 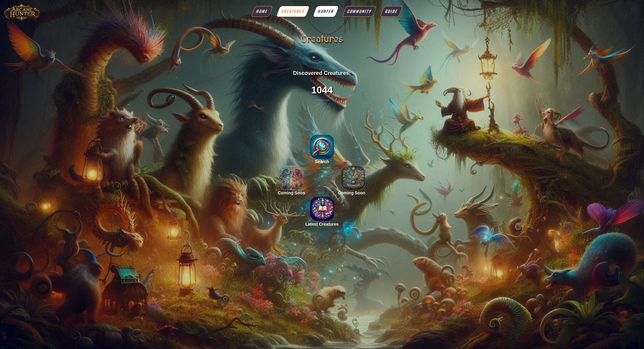 What do you see at coordinates (326, 12) in the screenshot?
I see `a: Hunter` at bounding box center [326, 12].